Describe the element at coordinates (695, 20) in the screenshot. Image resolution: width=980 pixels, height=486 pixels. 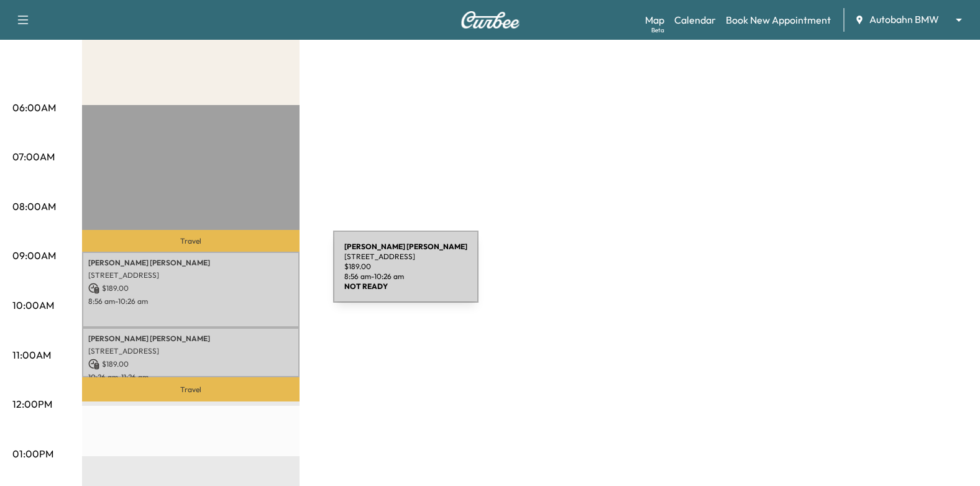
I see `a: Calendar` at that location.